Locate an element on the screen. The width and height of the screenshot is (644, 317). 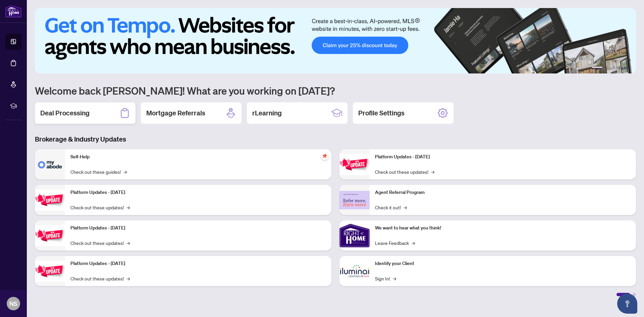
img: Platform Updates - July 21, 2025 is located at coordinates (50, 235).